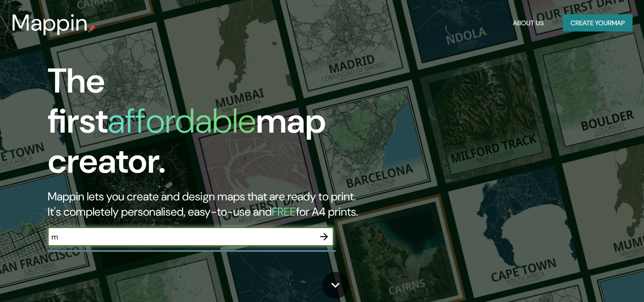  Describe the element at coordinates (181, 237) in the screenshot. I see `input: Choose your favourite place` at that location.